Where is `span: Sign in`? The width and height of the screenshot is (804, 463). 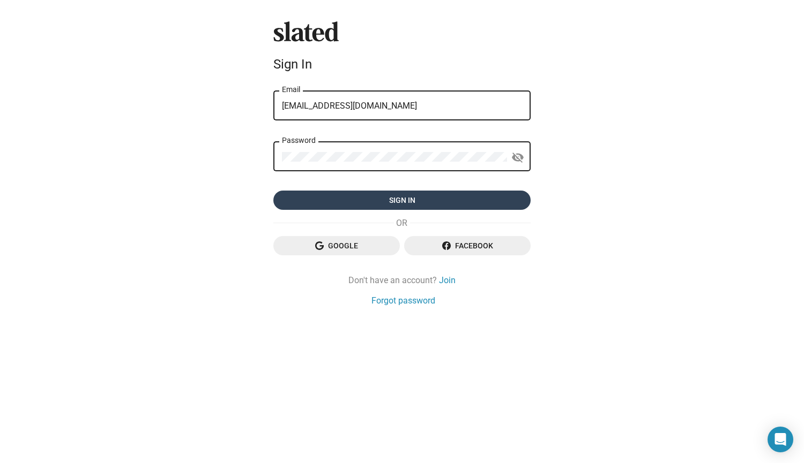
span: Sign in is located at coordinates (402, 200).